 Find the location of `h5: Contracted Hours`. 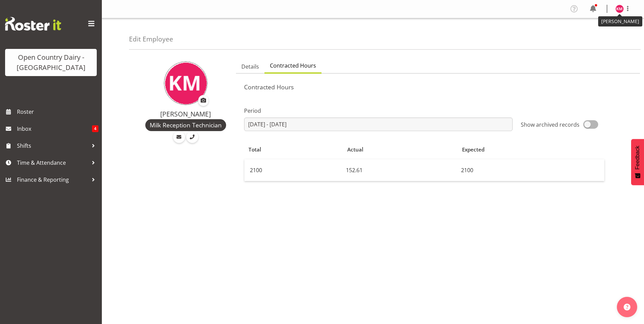

h5: Contracted Hours is located at coordinates (439, 86).